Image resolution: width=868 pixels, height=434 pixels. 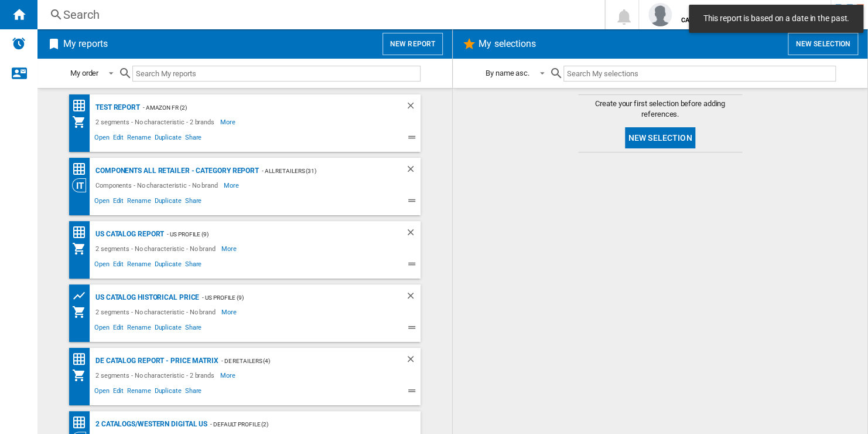 What do you see at coordinates (412, 44) in the screenshot?
I see `button: New report` at bounding box center [412, 44].